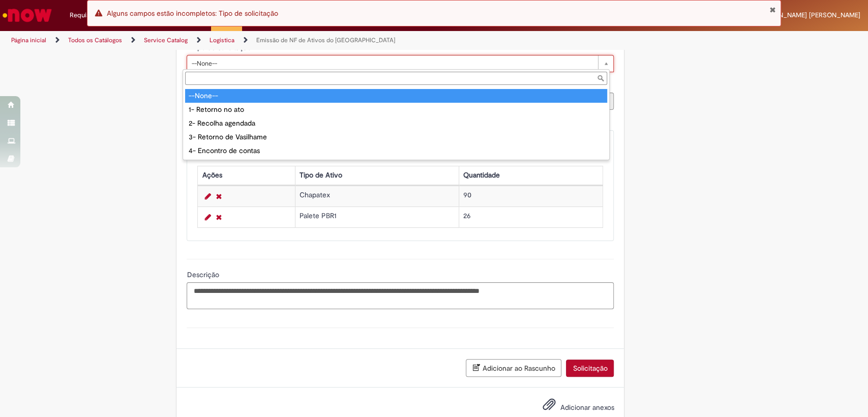 Image resolution: width=868 pixels, height=417 pixels. What do you see at coordinates (396, 123) in the screenshot?
I see `div: 2- Recolha agendada` at bounding box center [396, 123].